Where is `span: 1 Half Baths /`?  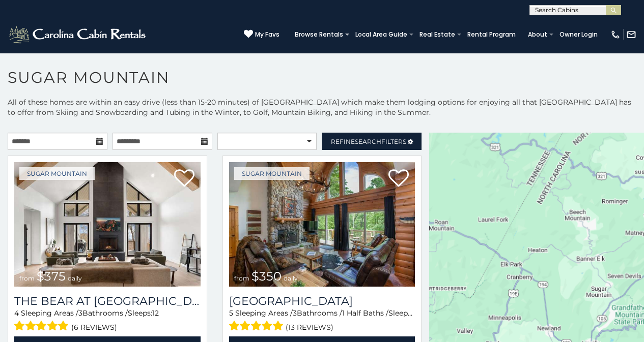
span: 1 Half Baths / is located at coordinates (365, 313).